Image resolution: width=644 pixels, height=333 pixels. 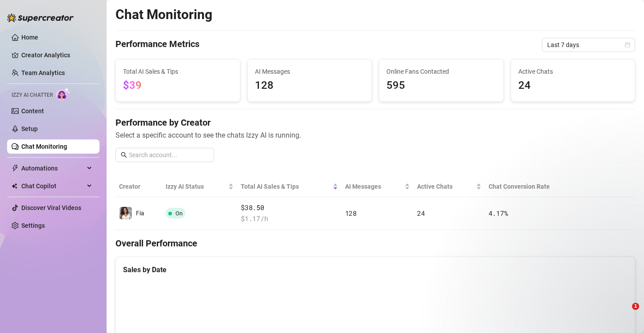 What do you see at coordinates (63, 94) in the screenshot?
I see `img: AI Chatter` at bounding box center [63, 94].